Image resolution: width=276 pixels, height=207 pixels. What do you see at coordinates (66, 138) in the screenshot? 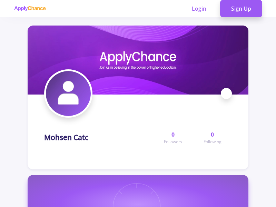
I see `h1: Mohsen Catc` at bounding box center [66, 138].